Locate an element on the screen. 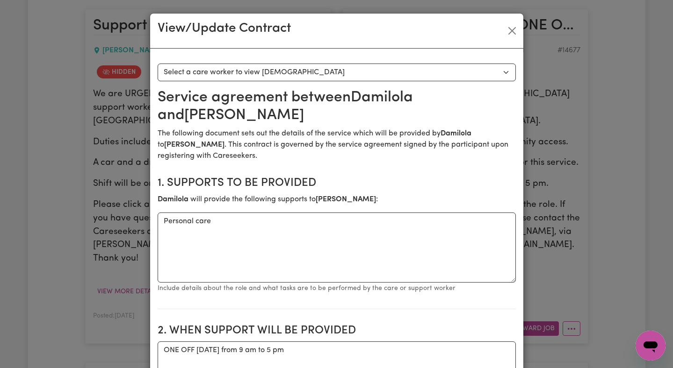 This screenshot has height=368, width=673. p: The following document sets out the details of the service which will be provided by to . This co... is located at coordinates (337, 145).